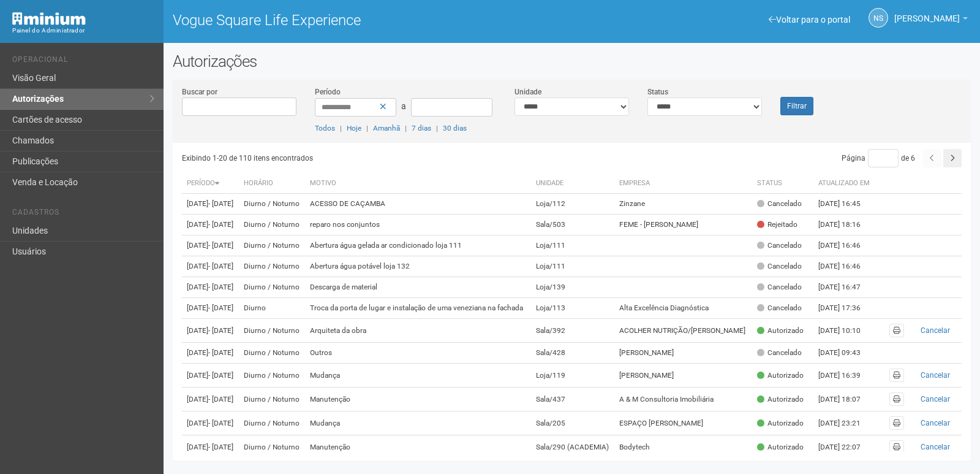 This screenshot has width=980, height=474. I want to click on th: Período, so click(210, 183).